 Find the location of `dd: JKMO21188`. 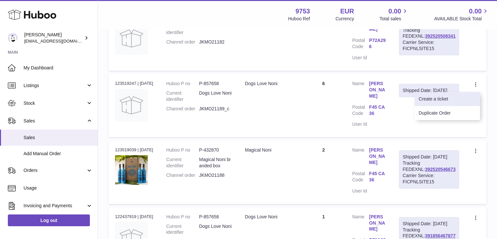

dd: JKMO21188 is located at coordinates (215, 175).